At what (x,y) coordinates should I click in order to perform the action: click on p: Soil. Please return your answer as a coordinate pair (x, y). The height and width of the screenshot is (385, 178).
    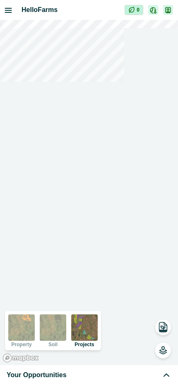
    Looking at the image, I should click on (53, 344).